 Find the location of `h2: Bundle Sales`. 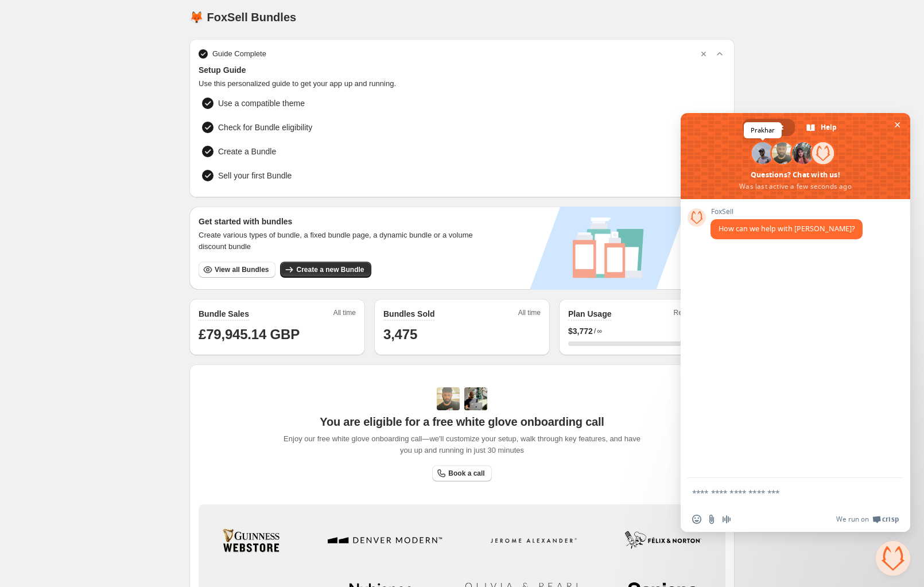

h2: Bundle Sales is located at coordinates (224, 314).